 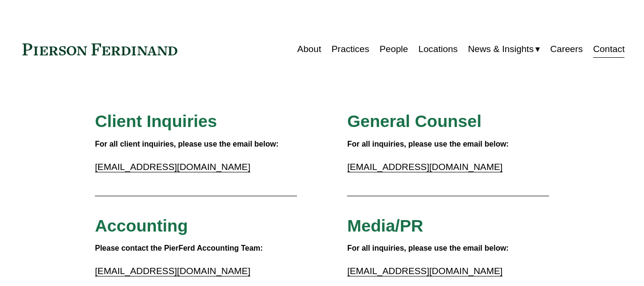 I want to click on span: General Counsel, so click(x=415, y=121).